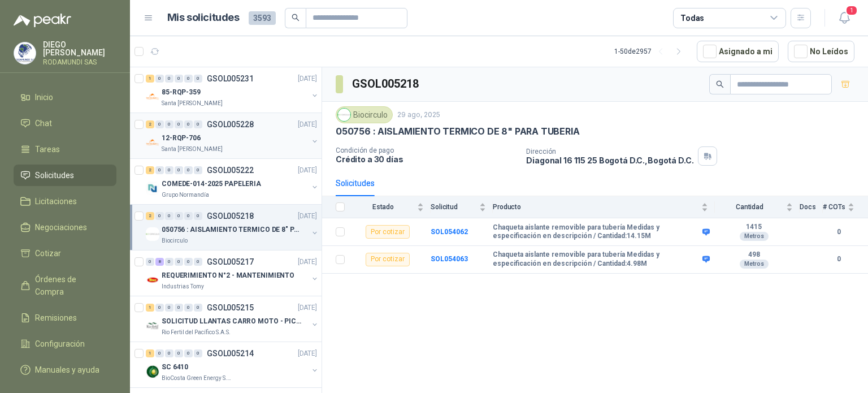 Image resolution: width=868 pixels, height=393 pixels. What do you see at coordinates (461, 207) in the screenshot?
I see `th: Solicitud` at bounding box center [461, 207].